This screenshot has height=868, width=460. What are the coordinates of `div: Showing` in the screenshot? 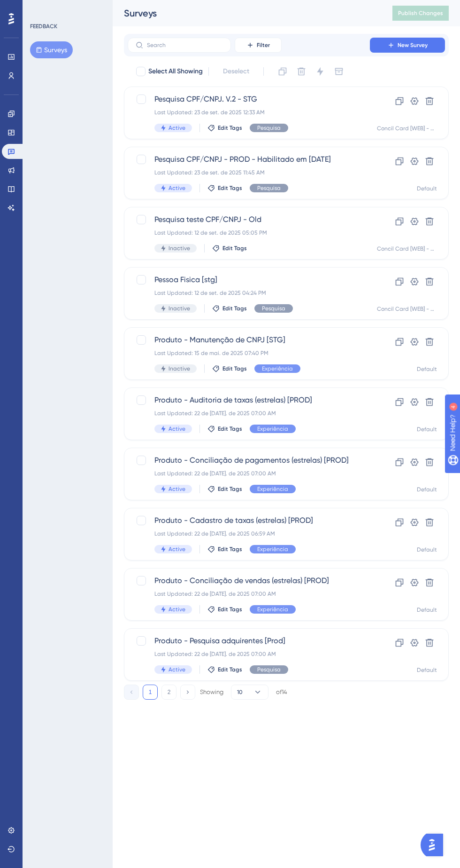 It's located at (212, 692).